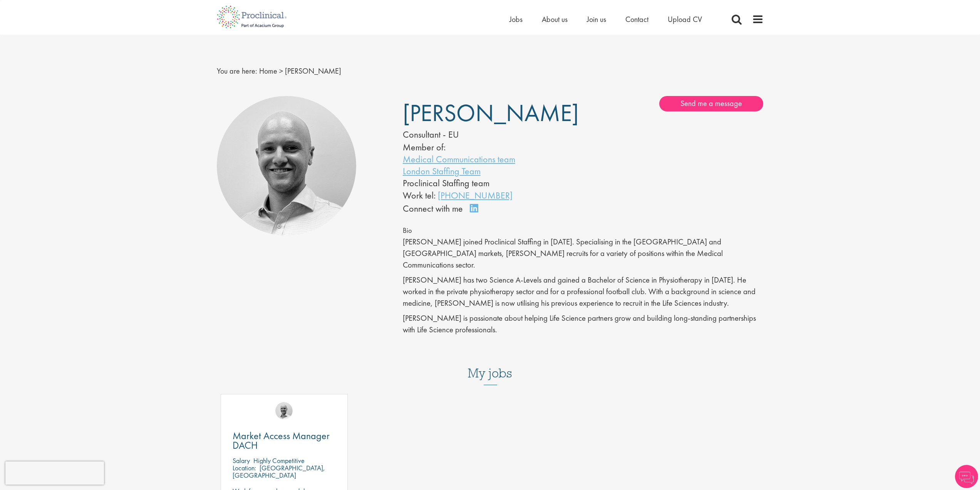 The height and width of the screenshot is (490, 980). I want to click on p: Highly Competitive, so click(279, 461).